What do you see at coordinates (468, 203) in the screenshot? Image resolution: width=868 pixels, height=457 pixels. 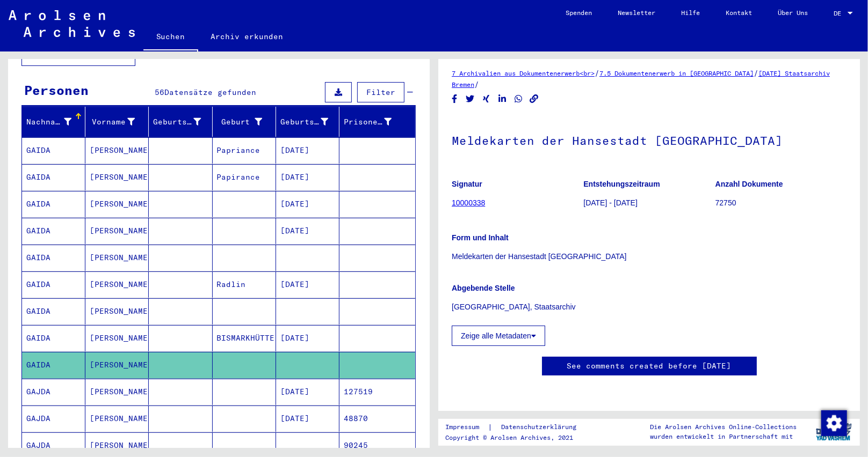 I see `a: 10000338` at bounding box center [468, 203].